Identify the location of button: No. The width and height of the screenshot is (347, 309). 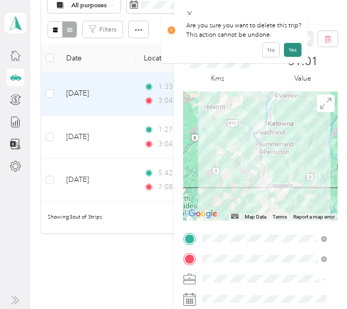
(271, 50).